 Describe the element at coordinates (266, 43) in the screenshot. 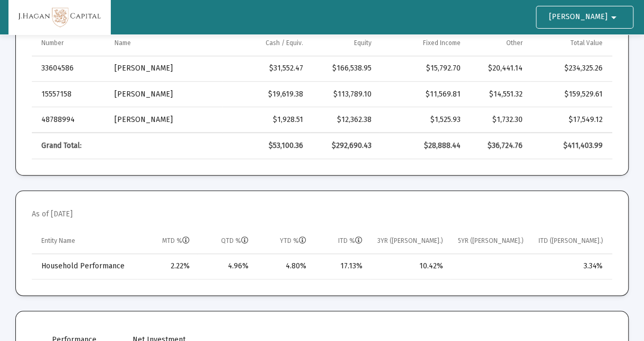

I see `td: Column Cash / Equiv.` at that location.